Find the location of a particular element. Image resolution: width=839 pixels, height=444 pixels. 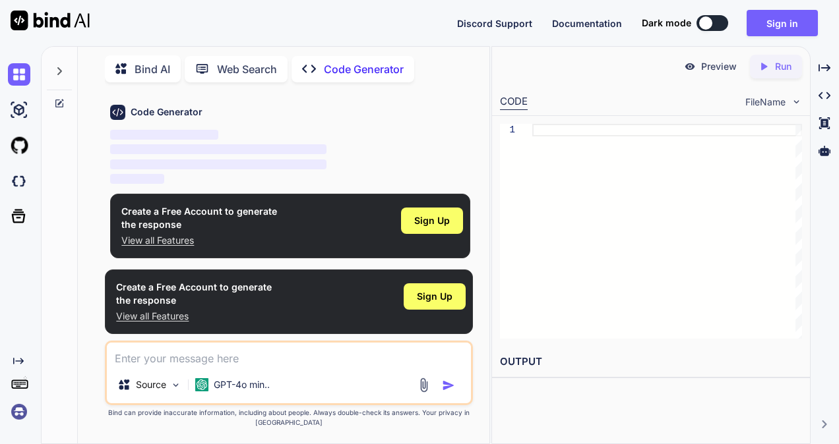

button: Documentation is located at coordinates (587, 23).